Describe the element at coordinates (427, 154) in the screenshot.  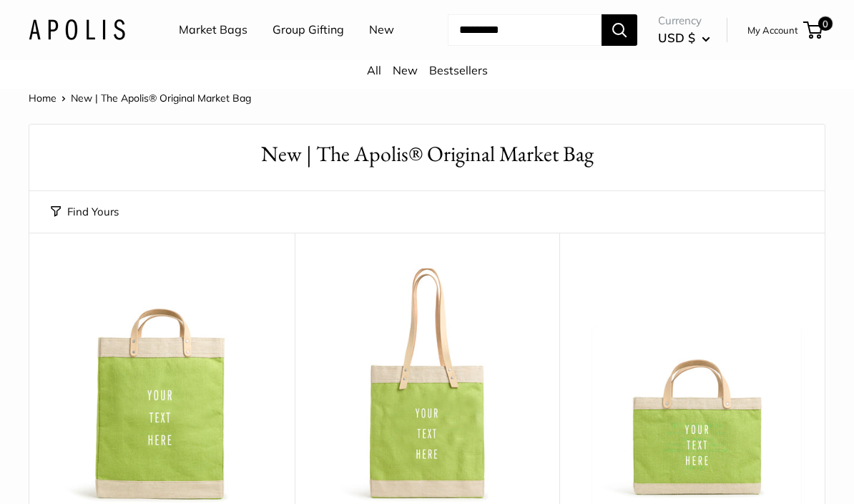
I see `h1: New | The Apolis® Original Market Bag` at that location.